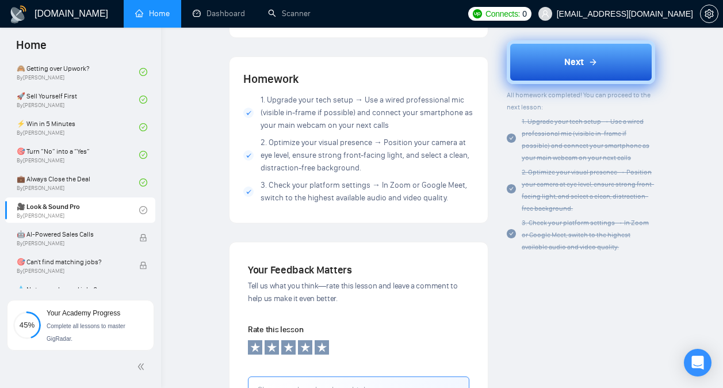 This screenshot has width=723, height=388. I want to click on span: 🤖 AI-Powered Sales Calls, so click(72, 234).